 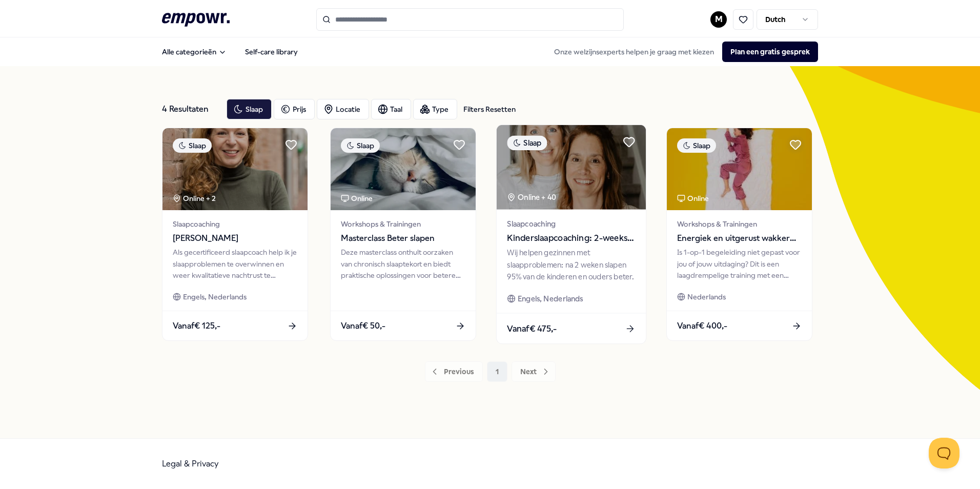 What do you see at coordinates (190, 109) in the screenshot?
I see `div: 4 Resultaten` at bounding box center [190, 109].